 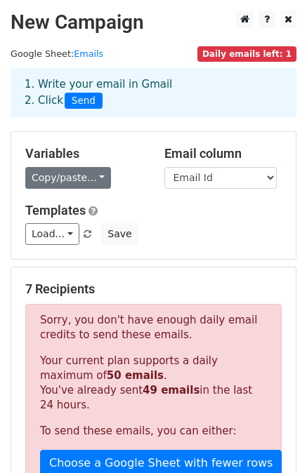 I want to click on h5: 7 Recipients, so click(x=153, y=289).